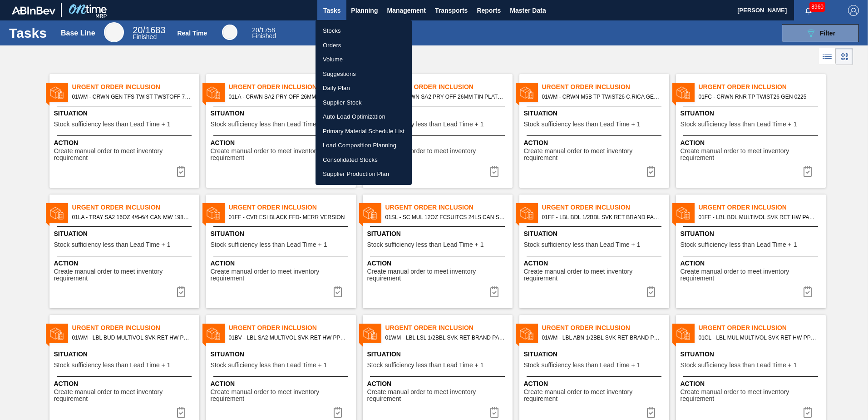 The height and width of the screenshot is (420, 868). Describe the element at coordinates (363, 45) in the screenshot. I see `li: Orders` at that location.